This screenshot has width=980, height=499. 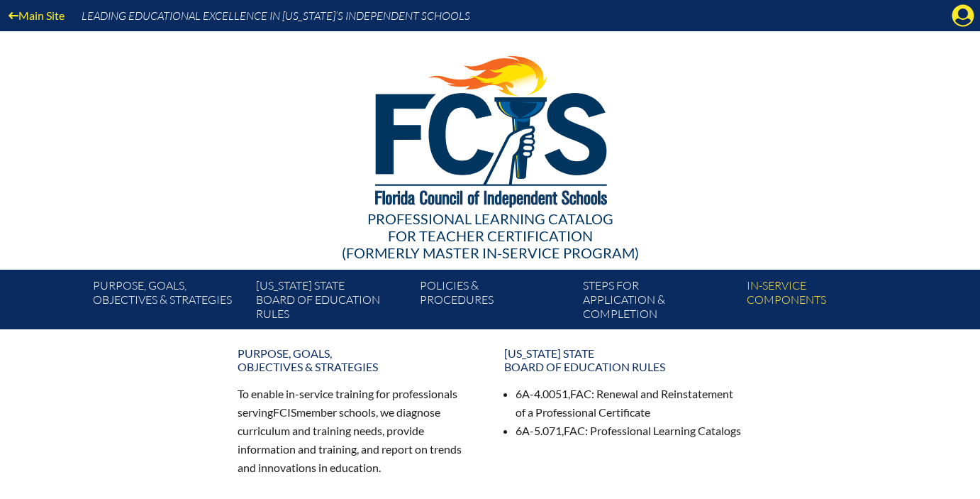 I want to click on span: FCIS, so click(x=284, y=412).